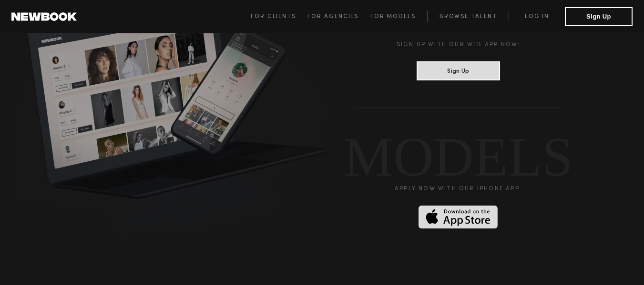 The width and height of the screenshot is (644, 285). What do you see at coordinates (458, 189) in the screenshot?
I see `div: Apply now with our iPHONE APP:` at bounding box center [458, 189].